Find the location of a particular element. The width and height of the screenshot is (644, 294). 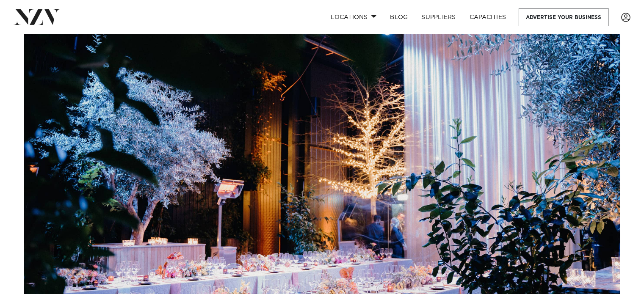

a: Advertise your business is located at coordinates (564, 17).